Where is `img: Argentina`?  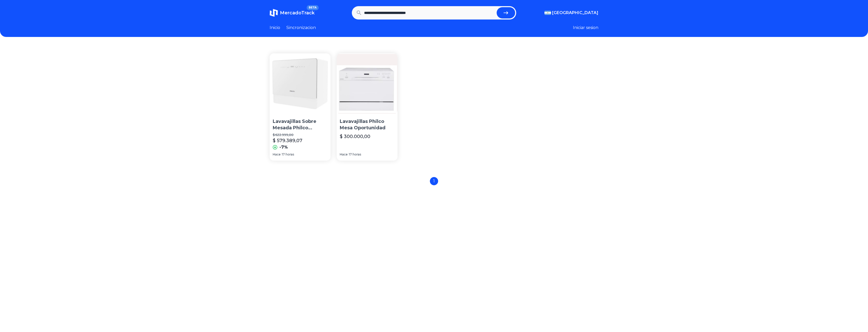
img: Argentina is located at coordinates (548, 13).